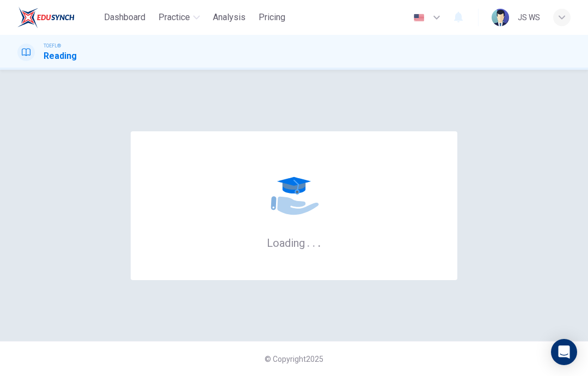  What do you see at coordinates (294, 242) in the screenshot?
I see `h6: Loading` at bounding box center [294, 242].